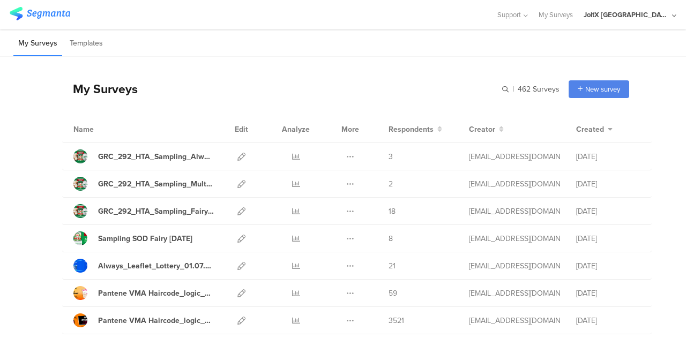  I want to click on img: segmanta logo, so click(40, 13).